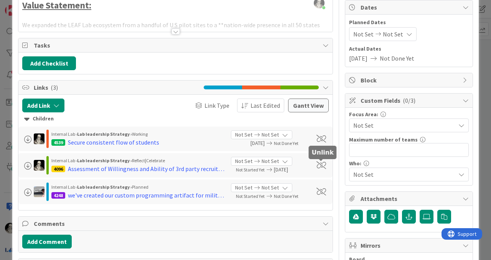 The width and height of the screenshot is (491, 260). I want to click on span: ( 3 ), so click(54, 88).